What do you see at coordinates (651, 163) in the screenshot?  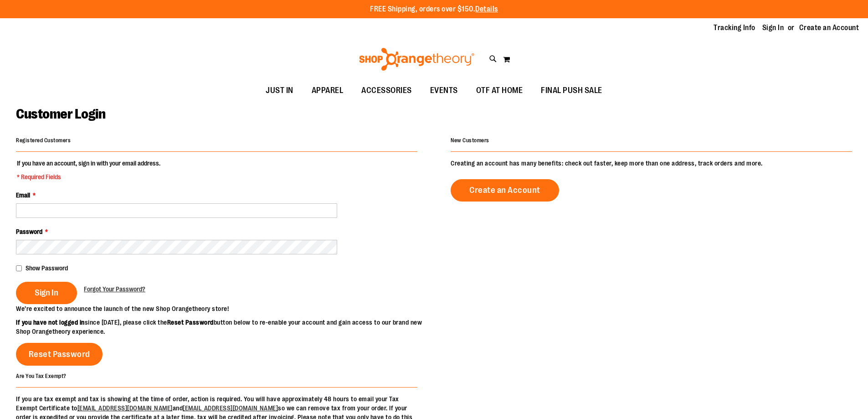 I see `p: Creating an account has many benefits: check out faster, keep more than one address, track orders...` at bounding box center [651, 163].